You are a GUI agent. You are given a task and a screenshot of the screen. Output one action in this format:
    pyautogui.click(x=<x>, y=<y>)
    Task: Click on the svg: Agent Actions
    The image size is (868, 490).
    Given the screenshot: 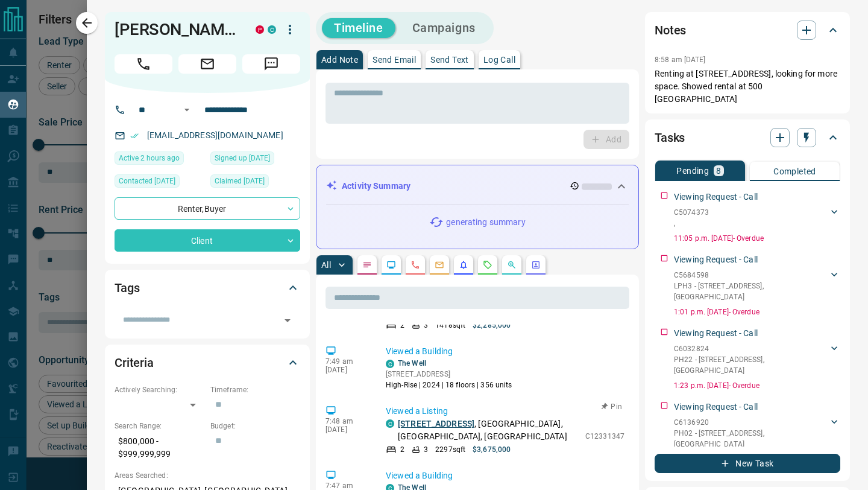 What is the action you would take?
    pyautogui.click(x=536, y=265)
    